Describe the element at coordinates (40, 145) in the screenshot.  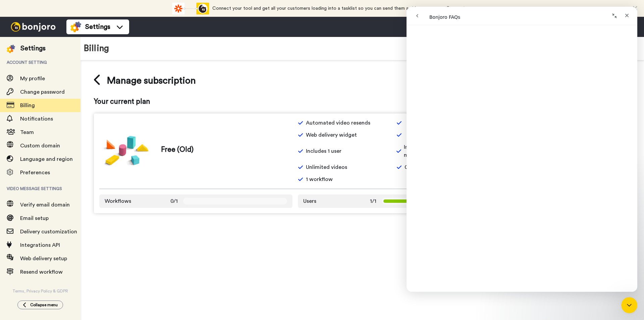
I see `span: Custom domain` at that location.